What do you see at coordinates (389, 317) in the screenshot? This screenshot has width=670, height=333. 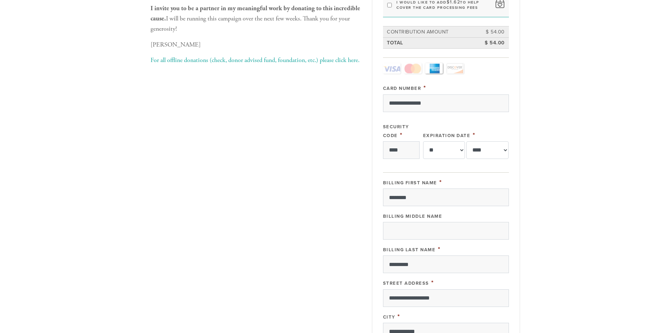 I see `label: City` at bounding box center [389, 317].